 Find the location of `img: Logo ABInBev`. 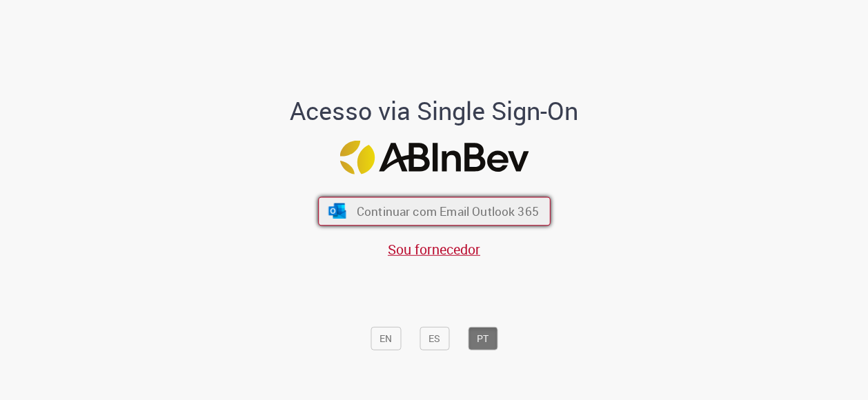

img: Logo ABInBev is located at coordinates (434, 157).